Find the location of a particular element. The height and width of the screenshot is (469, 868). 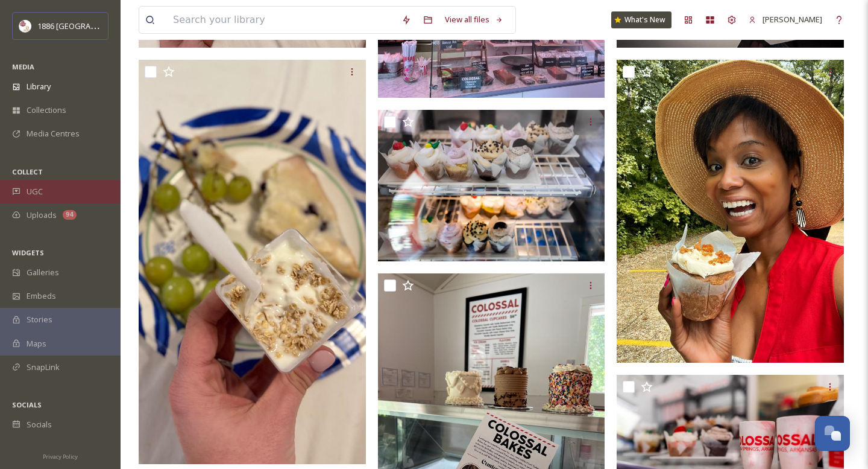

a: View all files is located at coordinates (474, 19).